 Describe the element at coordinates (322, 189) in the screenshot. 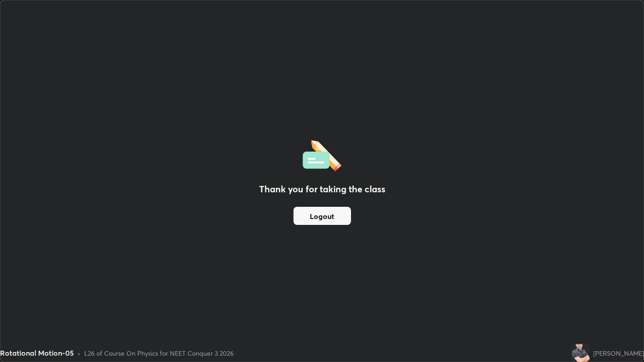

I see `h2: Thank you for taking the class` at that location.